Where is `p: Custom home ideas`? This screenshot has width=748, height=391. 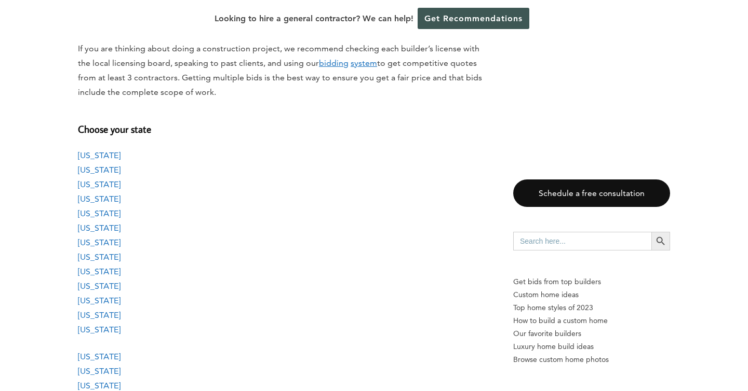 p: Custom home ideas is located at coordinates (591, 295).